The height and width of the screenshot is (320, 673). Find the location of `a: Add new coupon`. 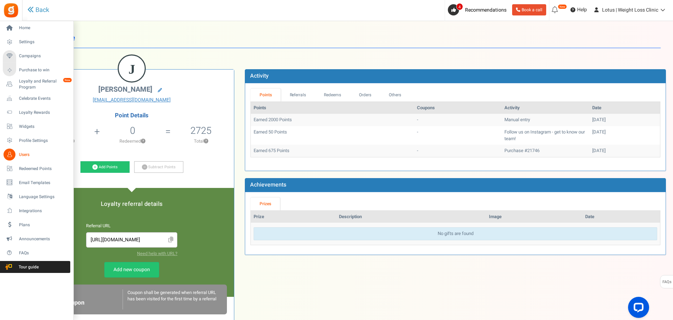

a: Add new coupon is located at coordinates (132, 270).